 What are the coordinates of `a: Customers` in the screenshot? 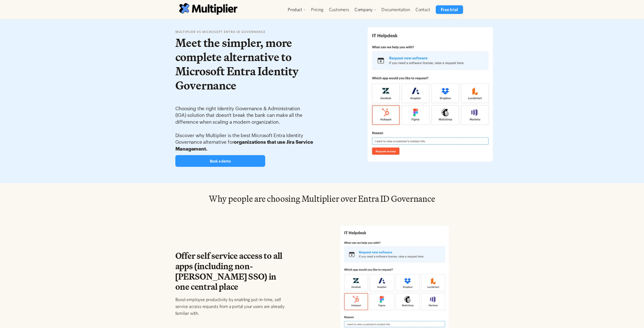 It's located at (339, 10).